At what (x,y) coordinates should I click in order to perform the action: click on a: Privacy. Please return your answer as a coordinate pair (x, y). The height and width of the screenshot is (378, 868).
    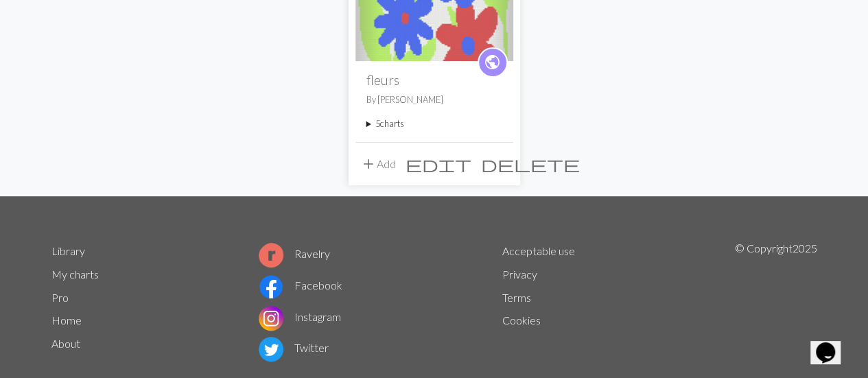
    Looking at the image, I should click on (519, 274).